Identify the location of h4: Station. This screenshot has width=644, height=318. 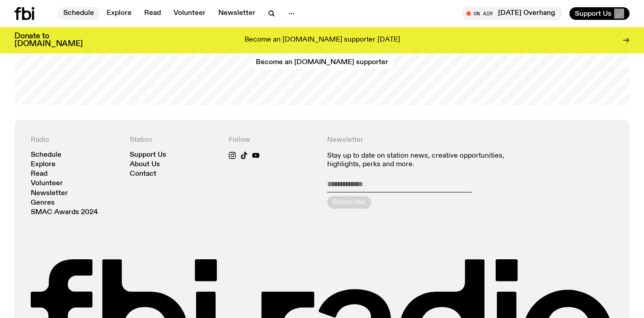
(173, 140).